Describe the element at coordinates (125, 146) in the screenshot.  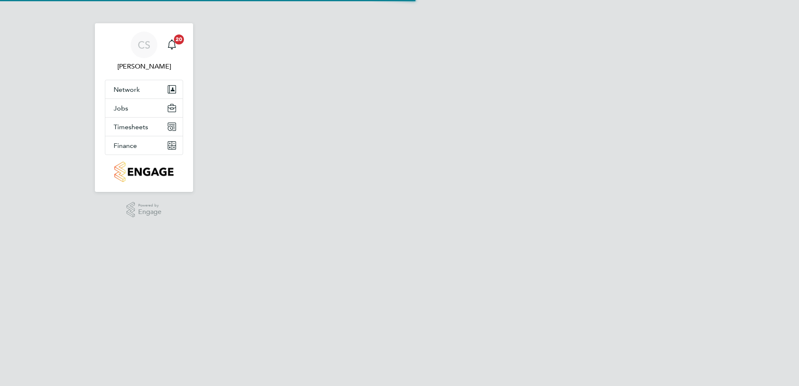
I see `span: Finance` at that location.